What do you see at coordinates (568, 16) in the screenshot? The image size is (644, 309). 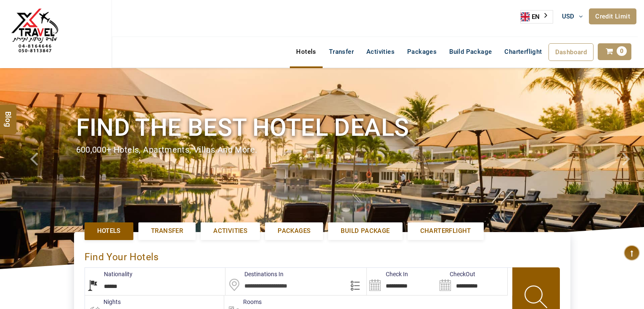 I see `span: USD` at bounding box center [568, 16].